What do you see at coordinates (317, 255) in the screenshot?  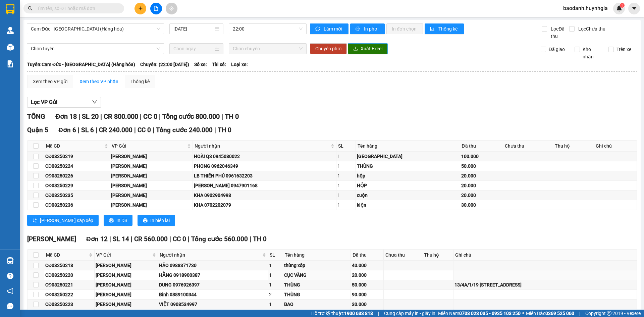 I see `th: Tên hàng` at bounding box center [317, 255].